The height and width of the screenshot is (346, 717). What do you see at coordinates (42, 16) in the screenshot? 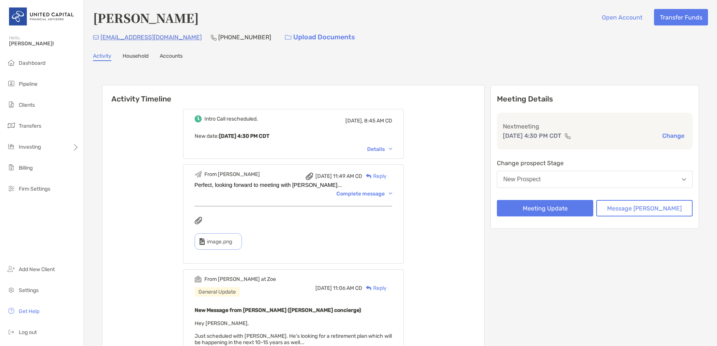
I see `img: United Capital Logo` at bounding box center [42, 16].